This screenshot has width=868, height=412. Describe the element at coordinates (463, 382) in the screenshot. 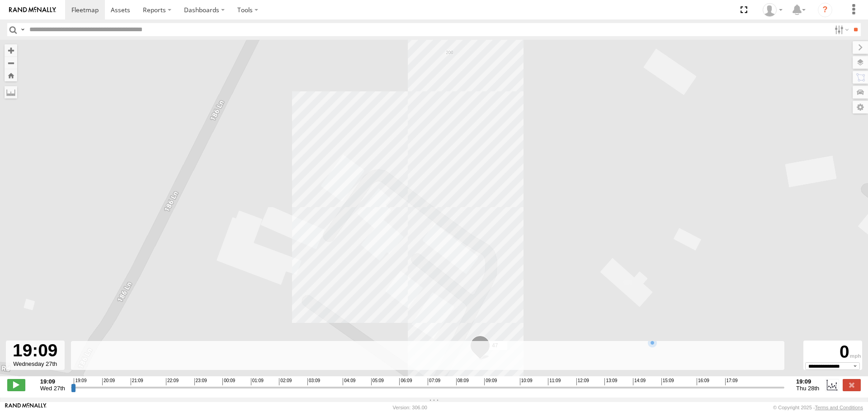

I see `span: 08:09` at that location.